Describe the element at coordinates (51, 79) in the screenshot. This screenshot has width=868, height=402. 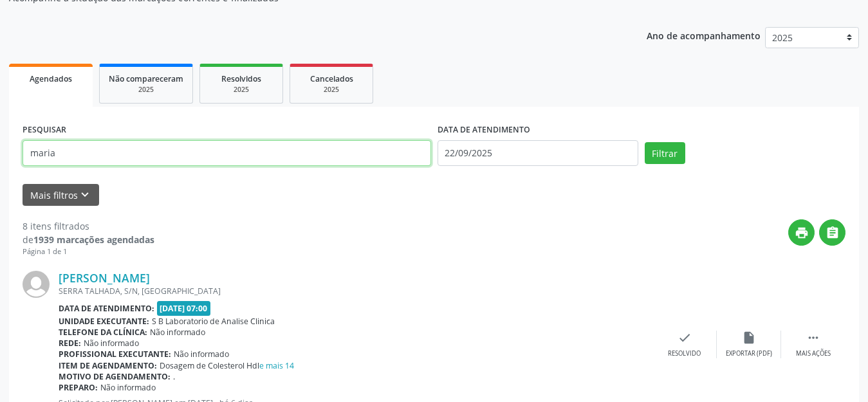
I see `span: Agendados` at that location.